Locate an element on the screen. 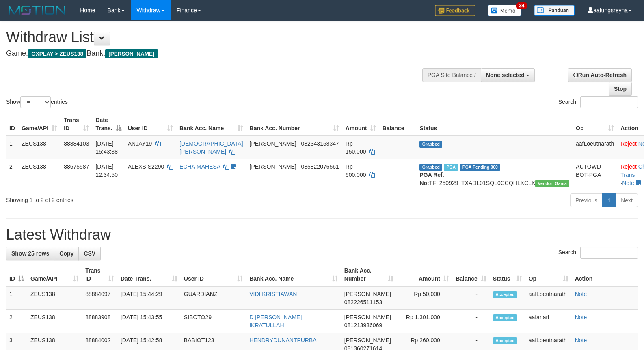 The height and width of the screenshot is (350, 644). th: Bank Acc. Name: activate to sort column ascending is located at coordinates (293, 274).